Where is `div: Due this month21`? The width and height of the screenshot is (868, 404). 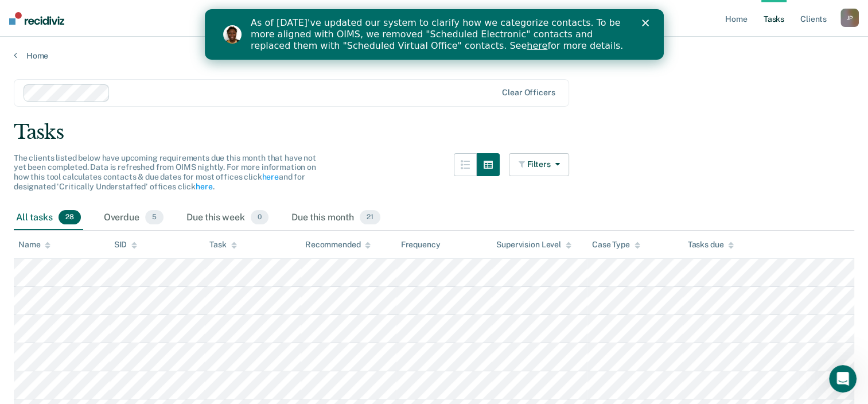
div: Due this month21 is located at coordinates (335, 218).